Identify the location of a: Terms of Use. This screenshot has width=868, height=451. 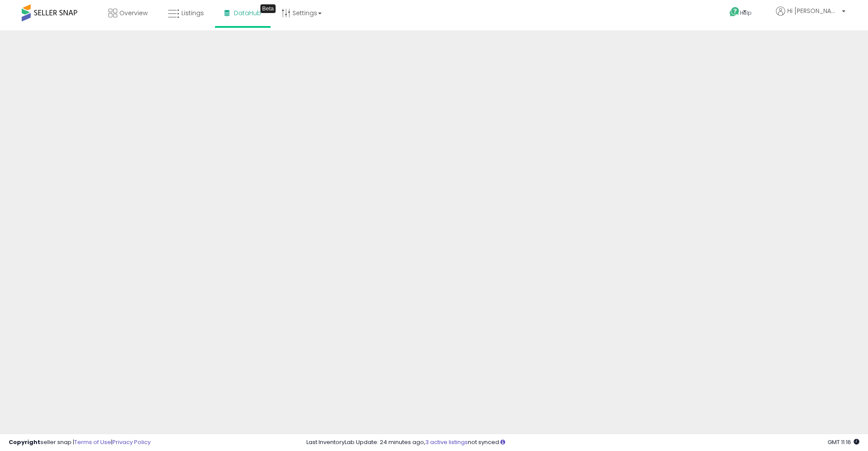
(93, 442).